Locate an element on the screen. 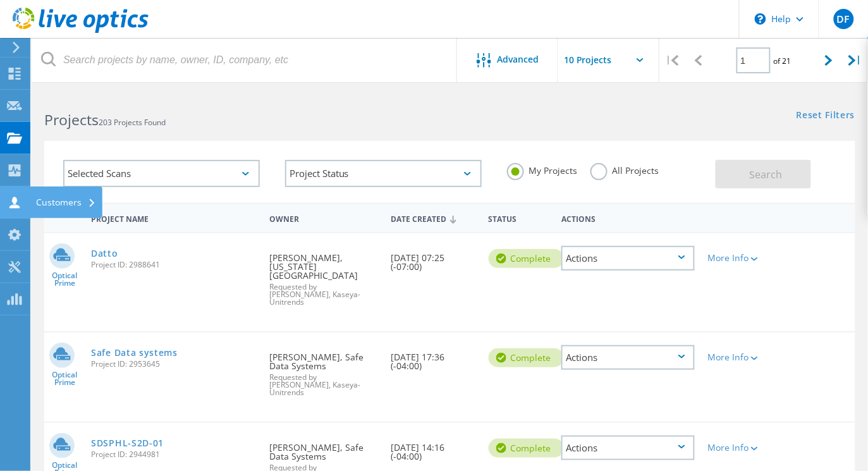  span: 203 Projects Found is located at coordinates (132, 122).